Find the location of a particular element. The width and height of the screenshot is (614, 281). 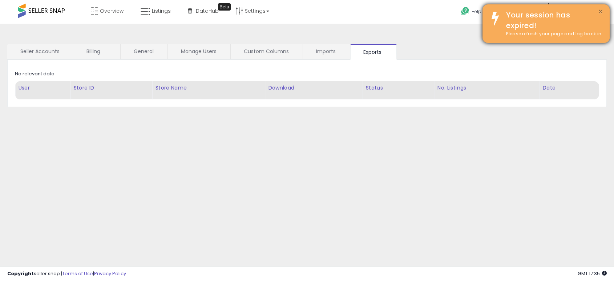

strong: Copyright is located at coordinates (20, 273).